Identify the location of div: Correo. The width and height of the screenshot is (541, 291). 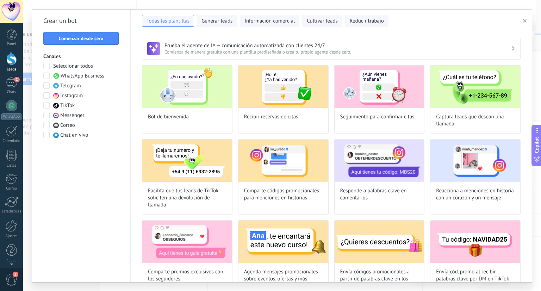
(12, 189).